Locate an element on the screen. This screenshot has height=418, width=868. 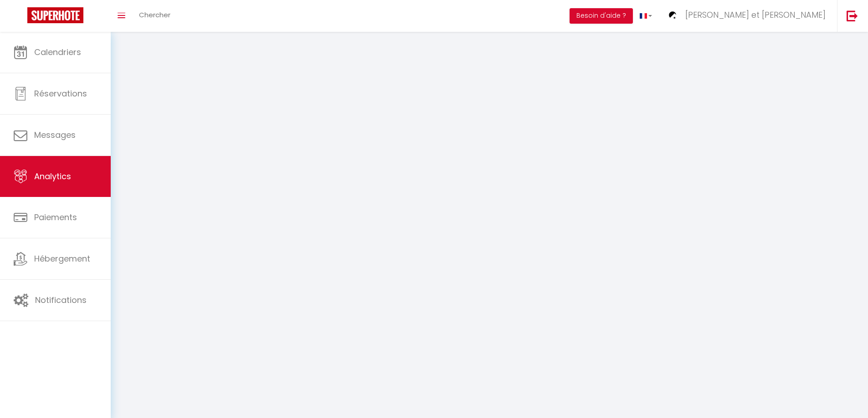
span: Analytics is located at coordinates (52, 176).